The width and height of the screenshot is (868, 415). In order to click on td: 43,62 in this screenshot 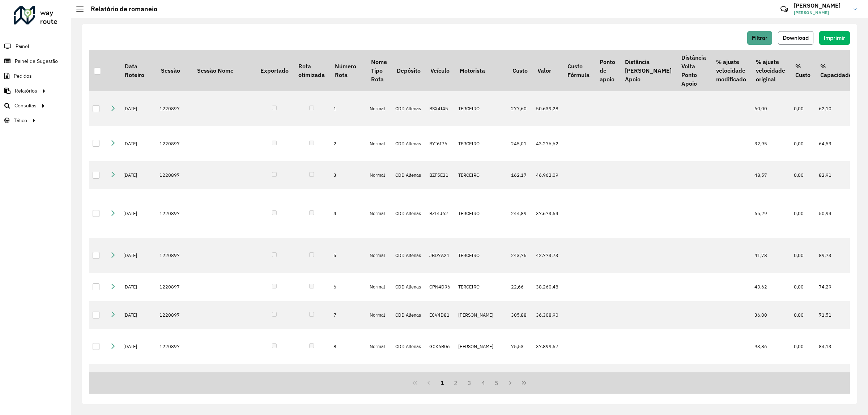, I will do `click(770, 287)`.